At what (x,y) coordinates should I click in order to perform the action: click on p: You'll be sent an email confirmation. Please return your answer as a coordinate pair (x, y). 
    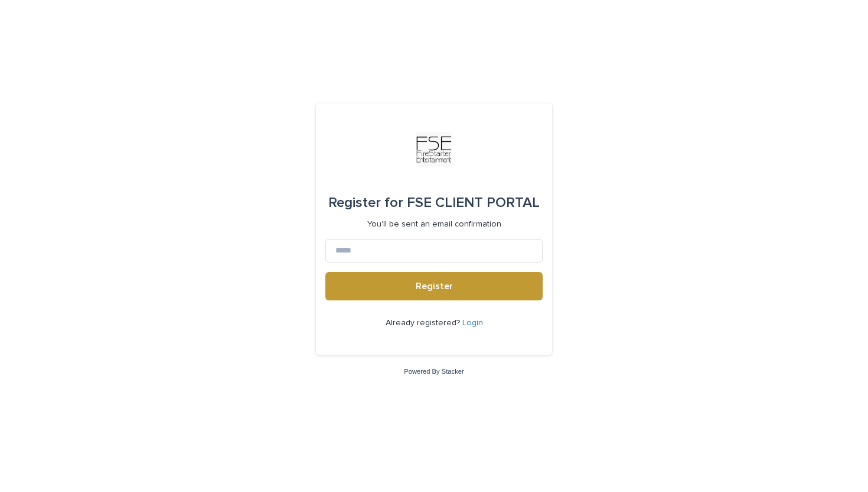
    Looking at the image, I should click on (434, 224).